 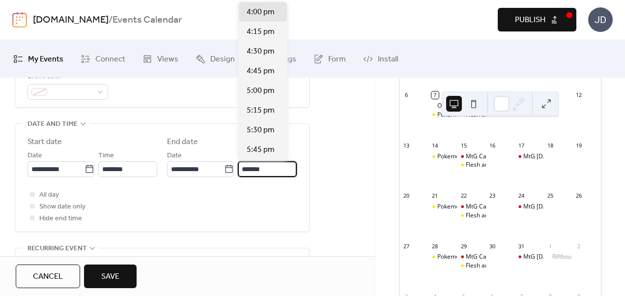 I want to click on a: Cancel, so click(x=48, y=276).